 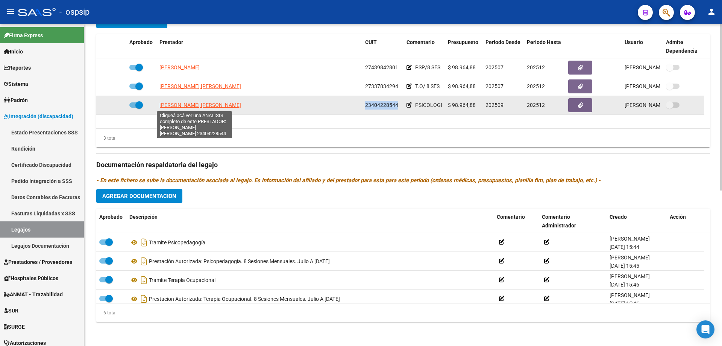 I want to click on datatable-header-cell: Prestador, so click(x=259, y=47).